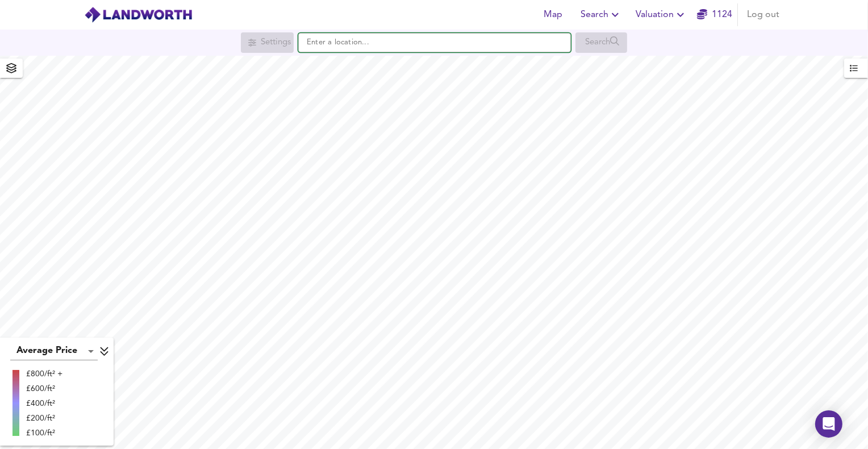 Image resolution: width=868 pixels, height=449 pixels. Describe the element at coordinates (763, 15) in the screenshot. I see `button: Log out` at that location.